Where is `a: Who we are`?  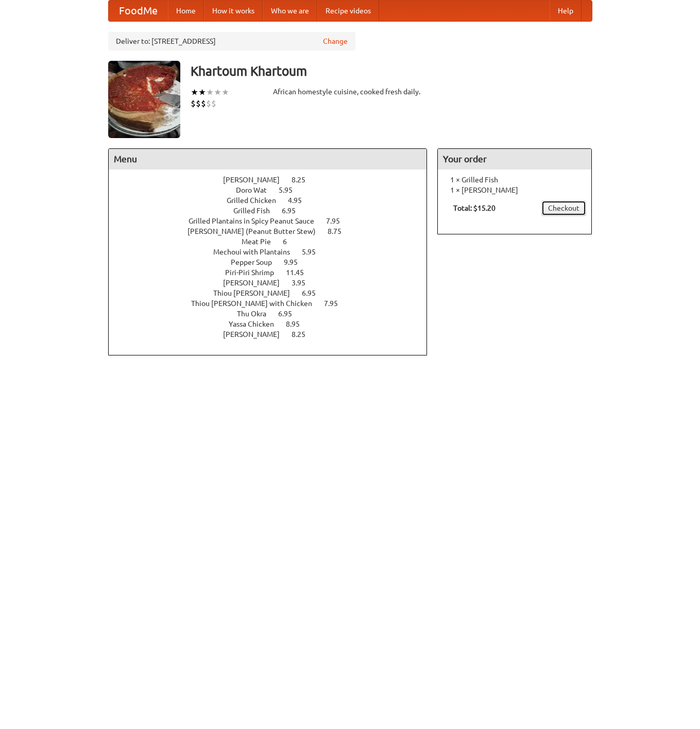
a: Who we are is located at coordinates (290, 11).